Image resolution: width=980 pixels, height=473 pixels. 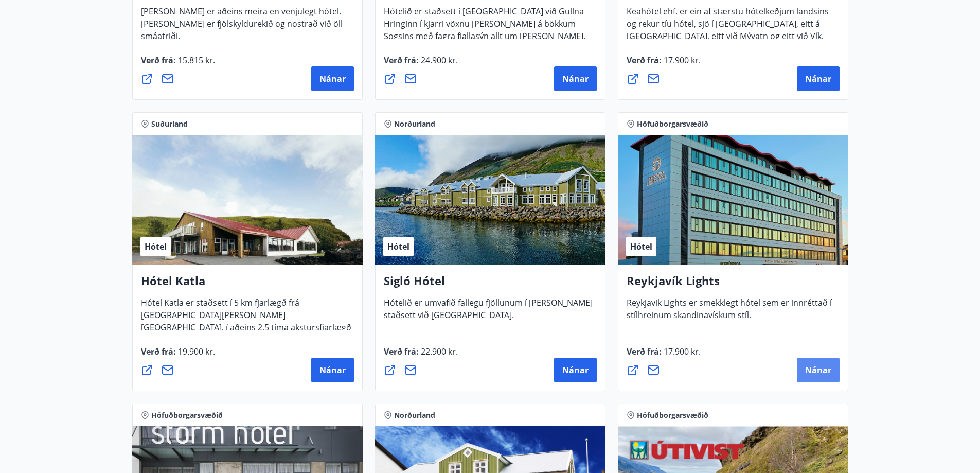 What do you see at coordinates (196, 352) in the screenshot?
I see `span: 19.900 kr.` at bounding box center [196, 352].